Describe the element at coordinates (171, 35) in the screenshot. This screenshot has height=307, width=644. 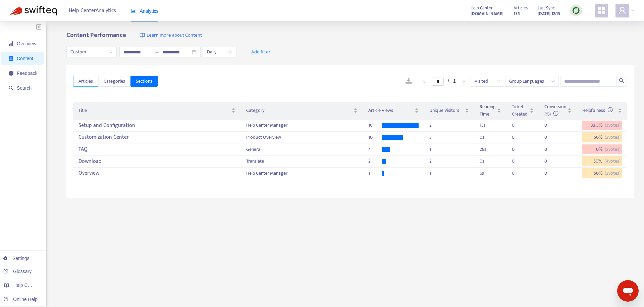
I see `a: Learn more about Content` at that location.